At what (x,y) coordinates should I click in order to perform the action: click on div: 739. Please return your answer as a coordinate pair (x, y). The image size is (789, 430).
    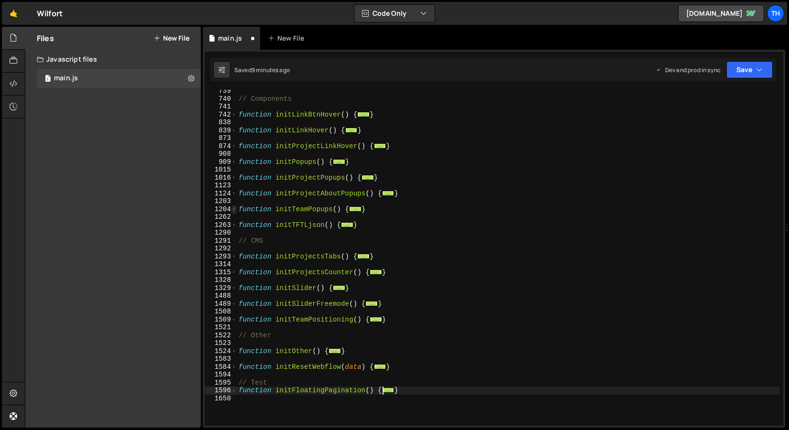
    Looking at the image, I should click on (221, 91).